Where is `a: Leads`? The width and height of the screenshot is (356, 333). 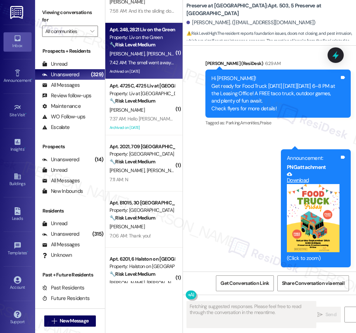 a: Leads is located at coordinates (18, 215).